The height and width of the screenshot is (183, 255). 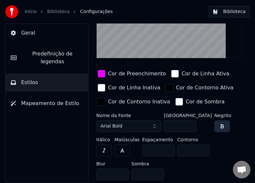 What do you see at coordinates (47, 33) in the screenshot?
I see `button: Geral` at bounding box center [47, 33].